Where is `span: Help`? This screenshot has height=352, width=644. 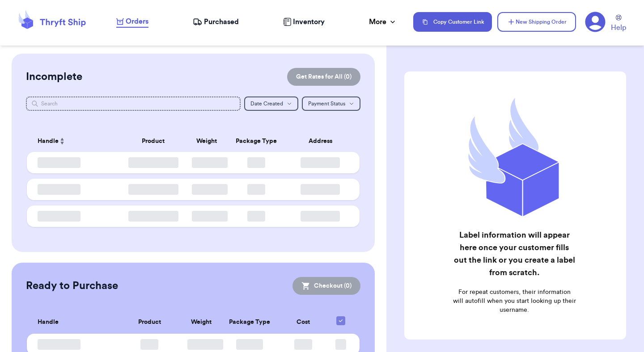 span: Help is located at coordinates (618, 28).